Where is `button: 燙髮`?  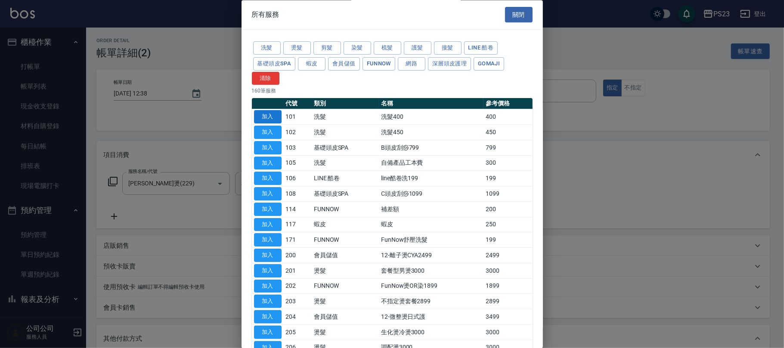 button: 燙髮 is located at coordinates (297, 48).